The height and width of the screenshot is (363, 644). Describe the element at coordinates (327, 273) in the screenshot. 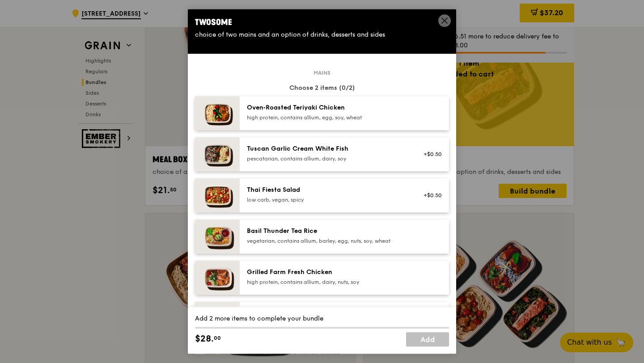

I see `div: Grilled Farm Fresh Chicken` at that location.